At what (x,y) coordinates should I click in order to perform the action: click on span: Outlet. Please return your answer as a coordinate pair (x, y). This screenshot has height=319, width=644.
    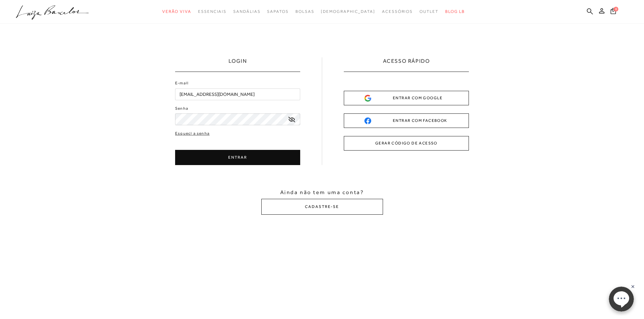
    Looking at the image, I should click on (429, 11).